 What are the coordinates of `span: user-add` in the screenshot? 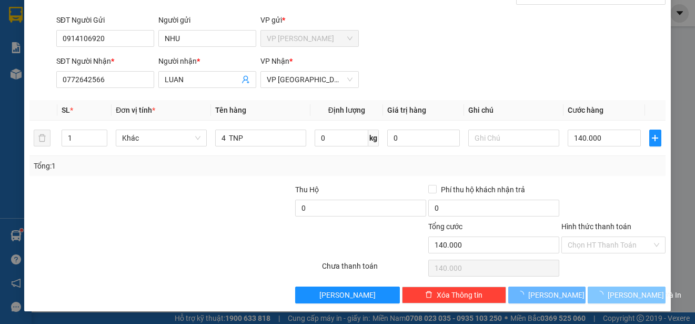 It's located at (246, 79).